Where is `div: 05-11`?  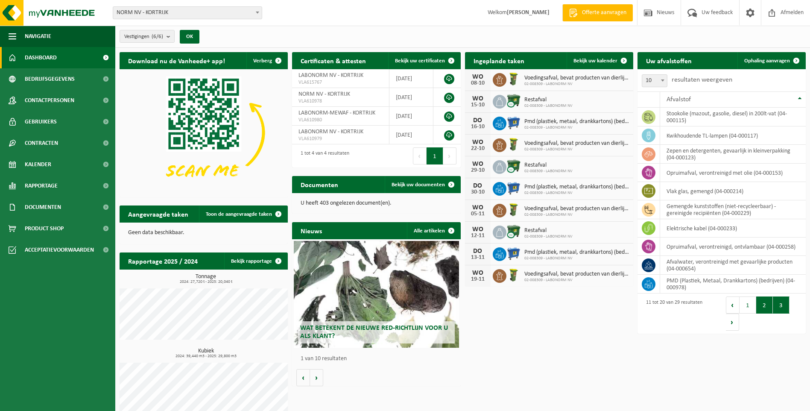 div: 05-11 is located at coordinates (478, 214).